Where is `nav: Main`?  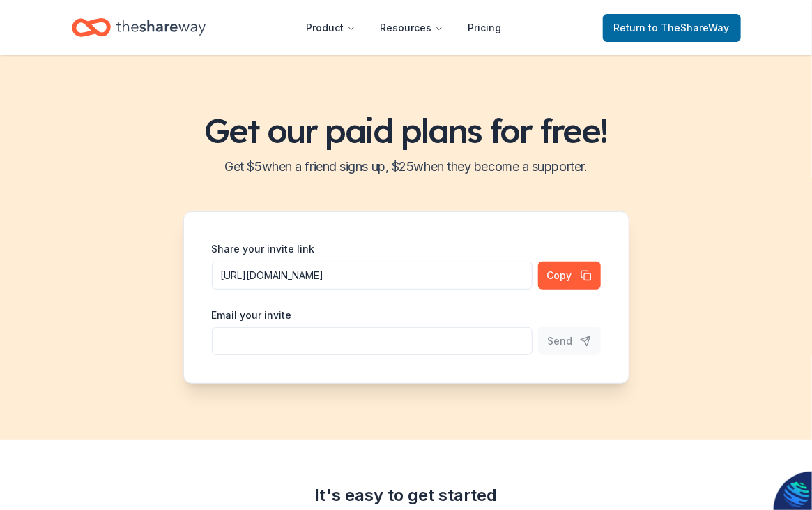
nav: Main is located at coordinates (404, 27).